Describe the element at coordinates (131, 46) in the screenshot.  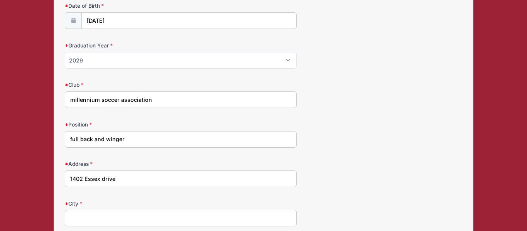
I see `label: Graduation Year` at that location.